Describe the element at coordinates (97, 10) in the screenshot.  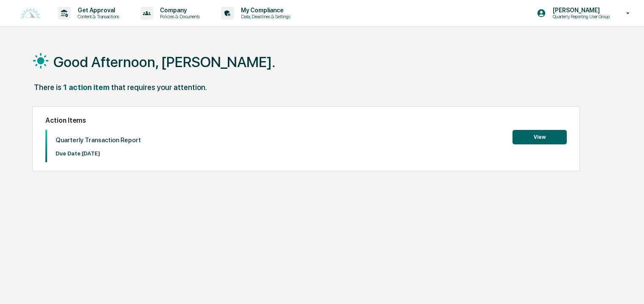
I see `p: Get Approval` at that location.